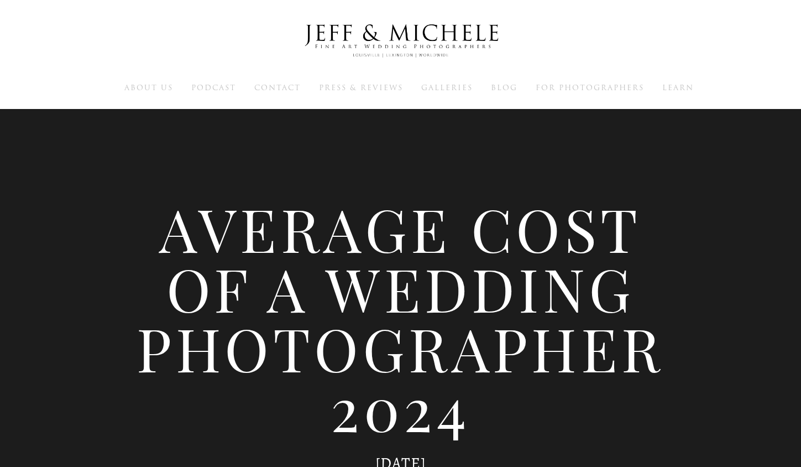 The width and height of the screenshot is (801, 467). What do you see at coordinates (213, 87) in the screenshot?
I see `span: Podcast` at bounding box center [213, 87].